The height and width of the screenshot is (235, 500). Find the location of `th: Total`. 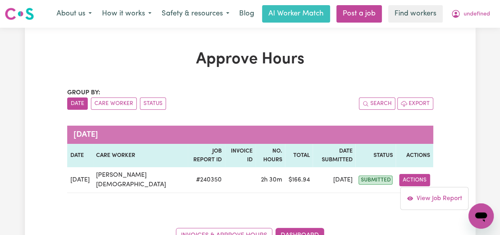

th: Total is located at coordinates (299, 155).